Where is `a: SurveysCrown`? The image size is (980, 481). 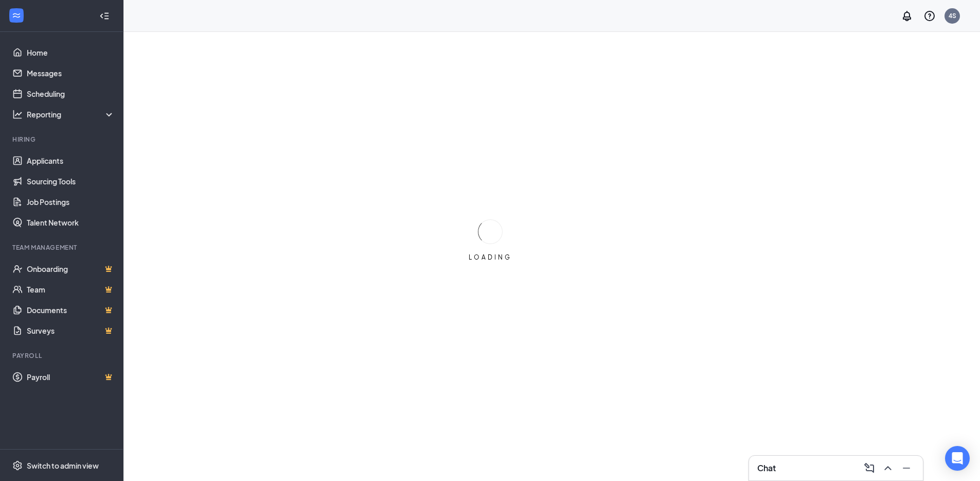 a: SurveysCrown is located at coordinates (71, 330).